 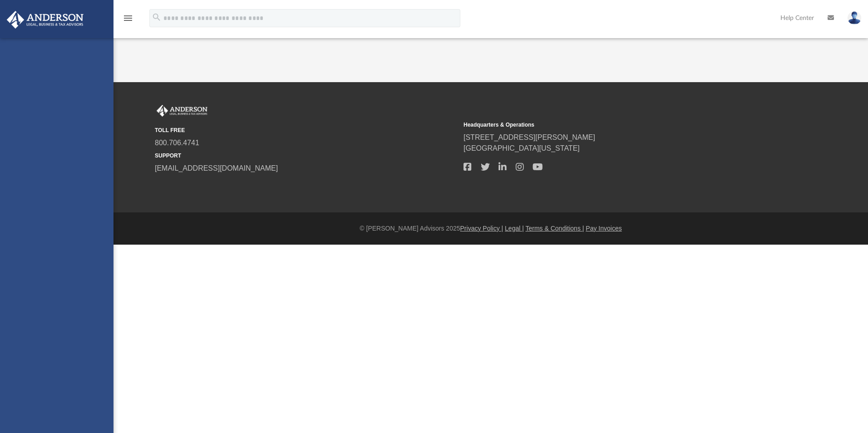 What do you see at coordinates (128, 18) in the screenshot?
I see `i: menu` at bounding box center [128, 18].